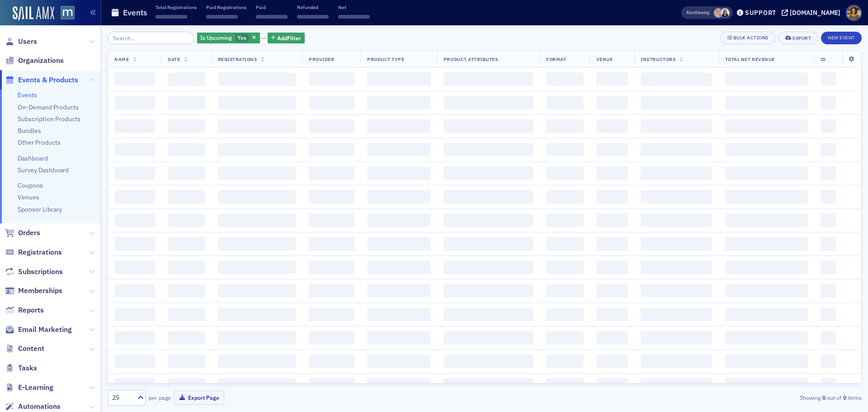  I want to click on p: Total Registrations, so click(176, 8).